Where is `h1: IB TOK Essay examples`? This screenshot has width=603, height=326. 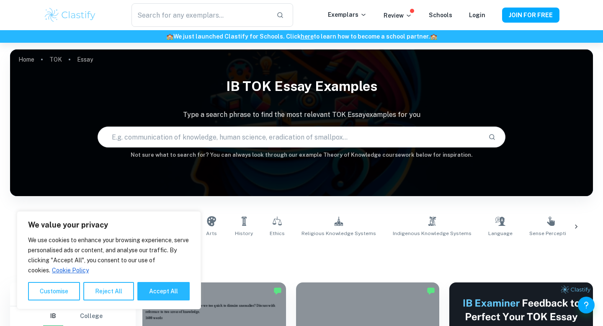 h1: IB TOK Essay examples is located at coordinates (301, 86).